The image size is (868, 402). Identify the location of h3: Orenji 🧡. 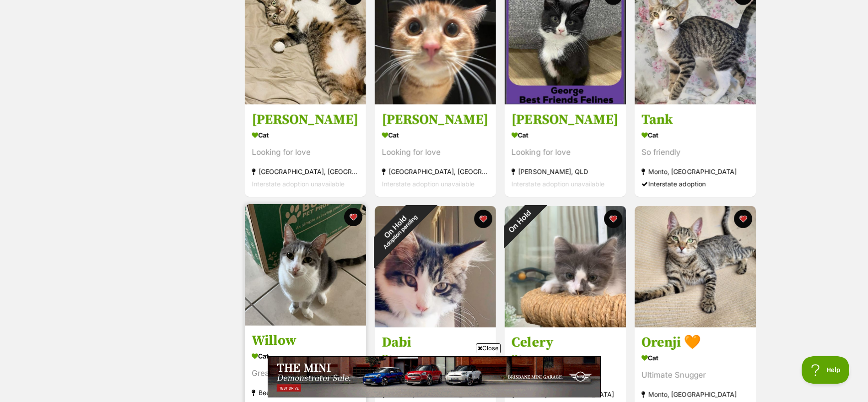
(695, 343).